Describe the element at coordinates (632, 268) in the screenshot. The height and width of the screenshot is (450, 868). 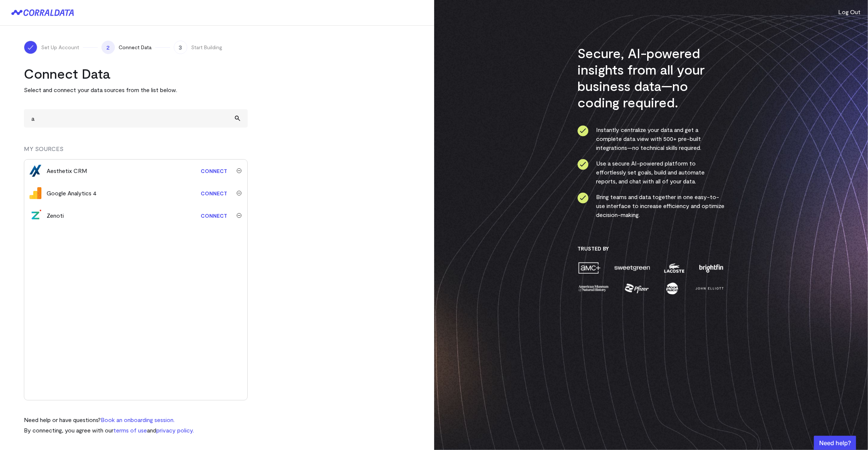
I see `img: sweetgreen-1d1fb32c.png` at that location.